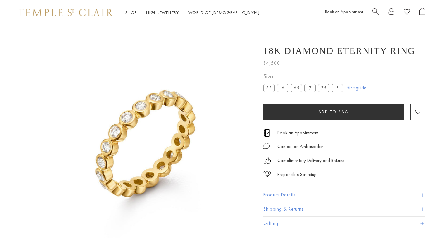  I want to click on a: Open Shopping Bag, so click(422, 12).